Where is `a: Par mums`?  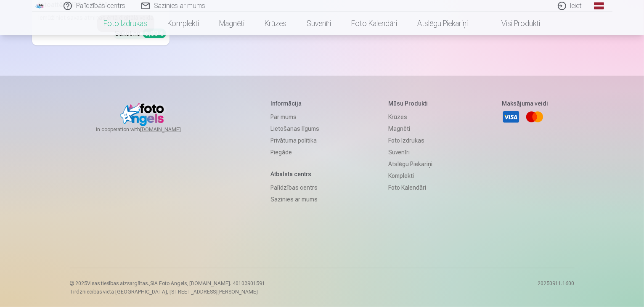
a: Par mums is located at coordinates (295, 117).